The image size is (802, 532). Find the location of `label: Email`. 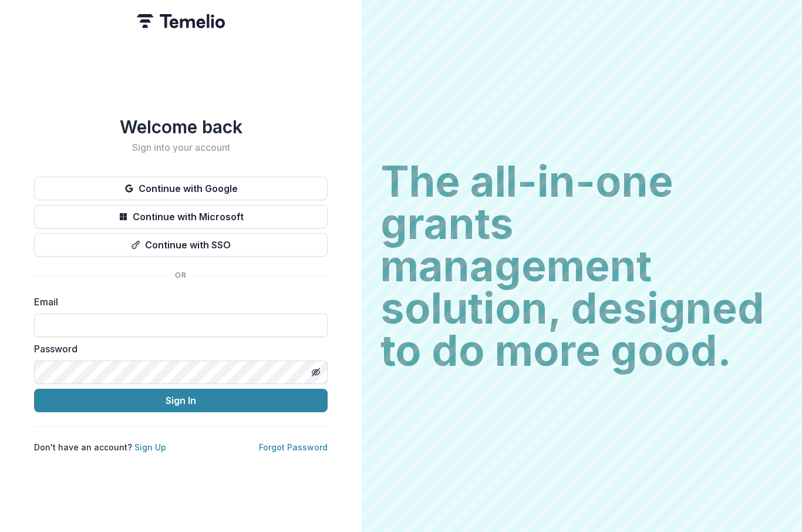

label: Email is located at coordinates (177, 302).